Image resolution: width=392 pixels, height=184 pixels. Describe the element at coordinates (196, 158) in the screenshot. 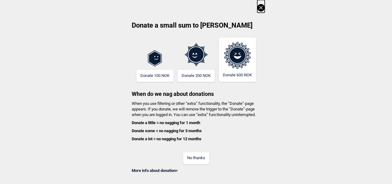

I see `button: No thanks` at that location.